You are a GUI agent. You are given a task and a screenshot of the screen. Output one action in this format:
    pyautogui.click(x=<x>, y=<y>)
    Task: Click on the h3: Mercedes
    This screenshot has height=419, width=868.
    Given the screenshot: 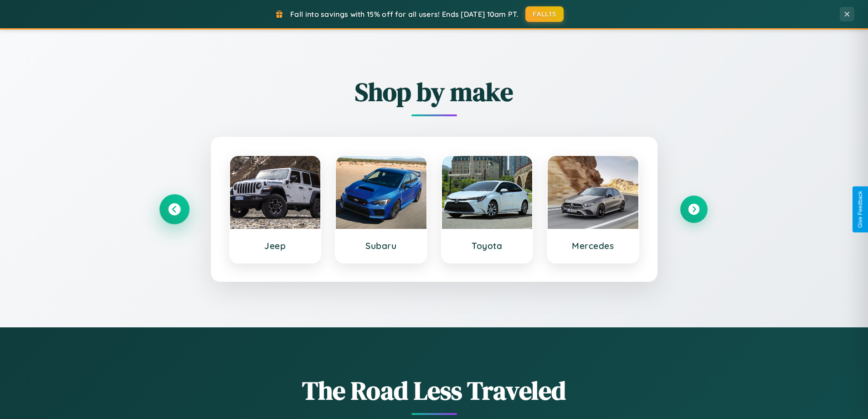 What is the action you would take?
    pyautogui.click(x=593, y=246)
    